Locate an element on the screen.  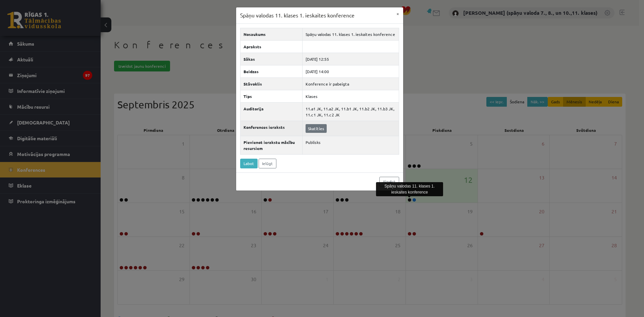
th: Beidzas is located at coordinates (271, 71).